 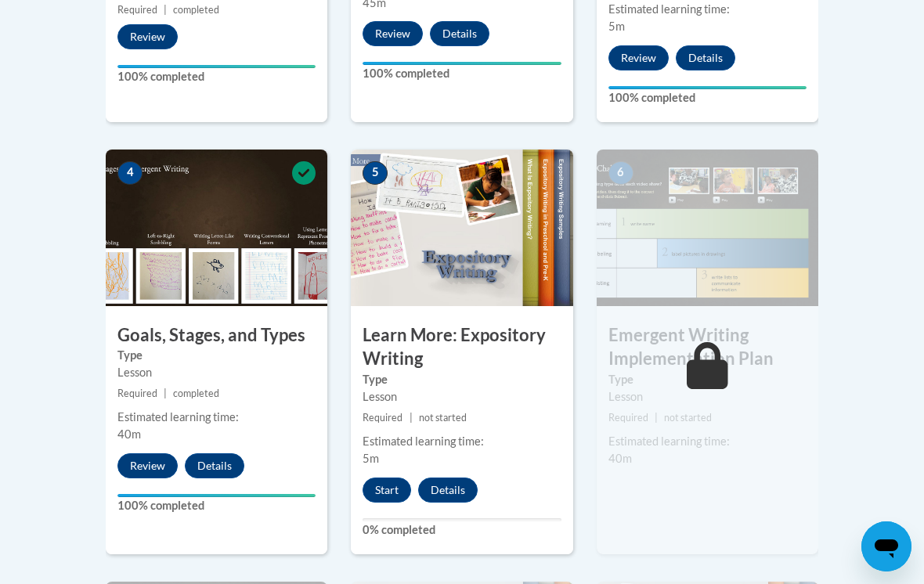 I want to click on span: 4, so click(x=130, y=173).